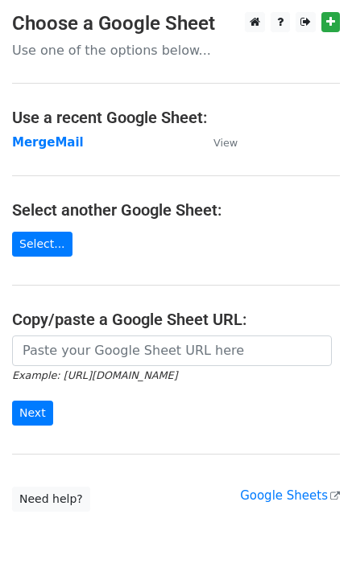 The height and width of the screenshot is (576, 352). Describe the element at coordinates (47, 142) in the screenshot. I see `a: MergeMail` at that location.